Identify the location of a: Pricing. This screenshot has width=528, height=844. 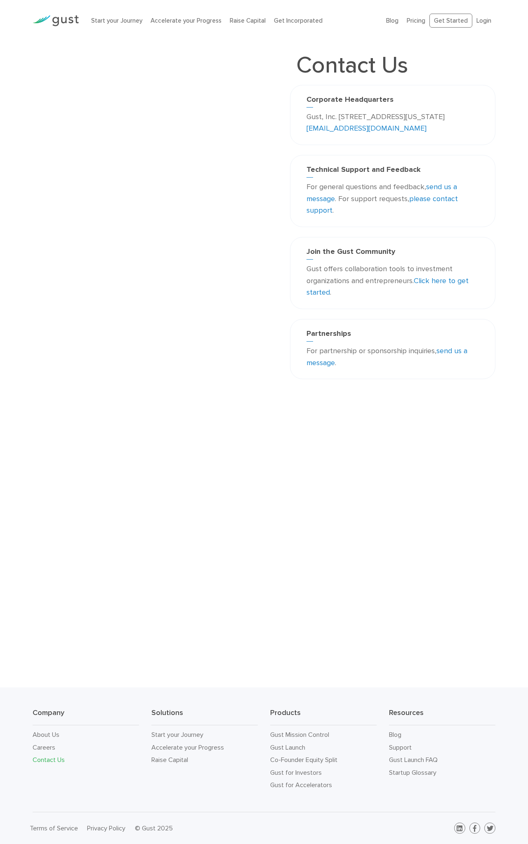
(415, 21).